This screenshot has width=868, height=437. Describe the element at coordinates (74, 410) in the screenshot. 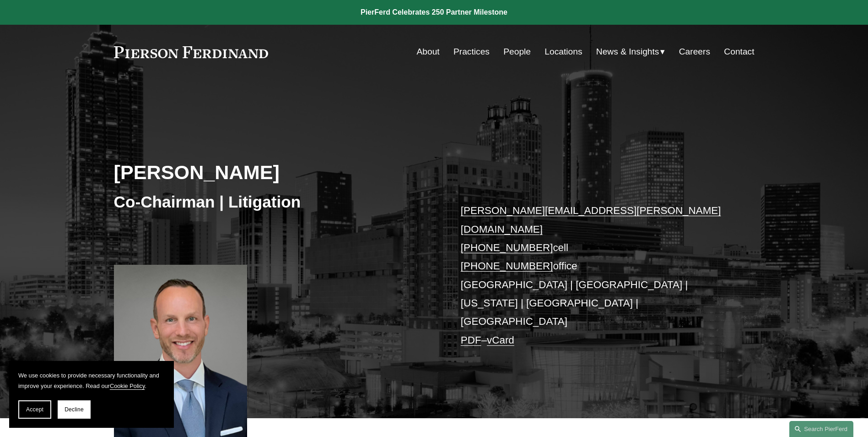

I see `button: Decline` at that location.